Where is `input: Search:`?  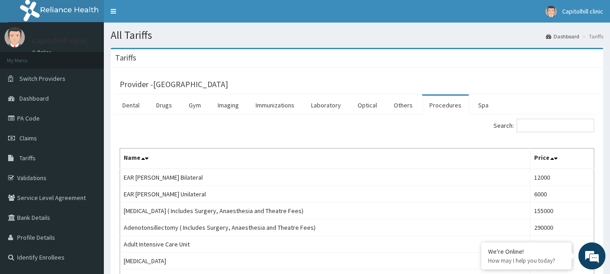
input: Search: is located at coordinates (555, 125).